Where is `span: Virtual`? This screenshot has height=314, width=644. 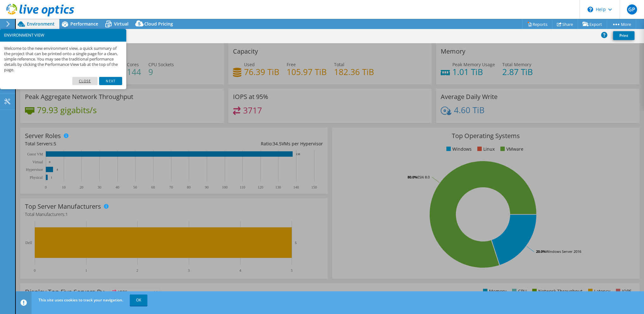 span: Virtual is located at coordinates (121, 23).